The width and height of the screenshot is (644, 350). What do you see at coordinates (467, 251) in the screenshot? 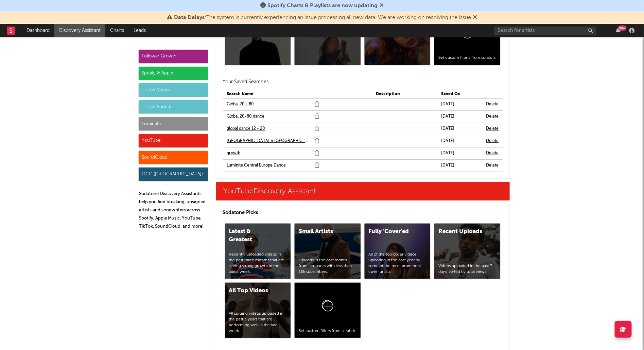
I see `a: Recent UploadsVideos uploaded in the past 7 days, sorted by total views.` at bounding box center [467, 251].